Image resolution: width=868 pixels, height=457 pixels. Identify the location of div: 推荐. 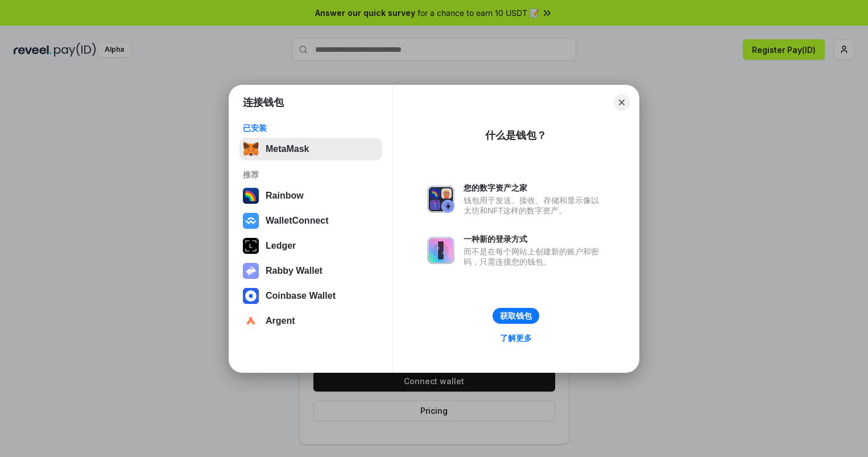
(311, 175).